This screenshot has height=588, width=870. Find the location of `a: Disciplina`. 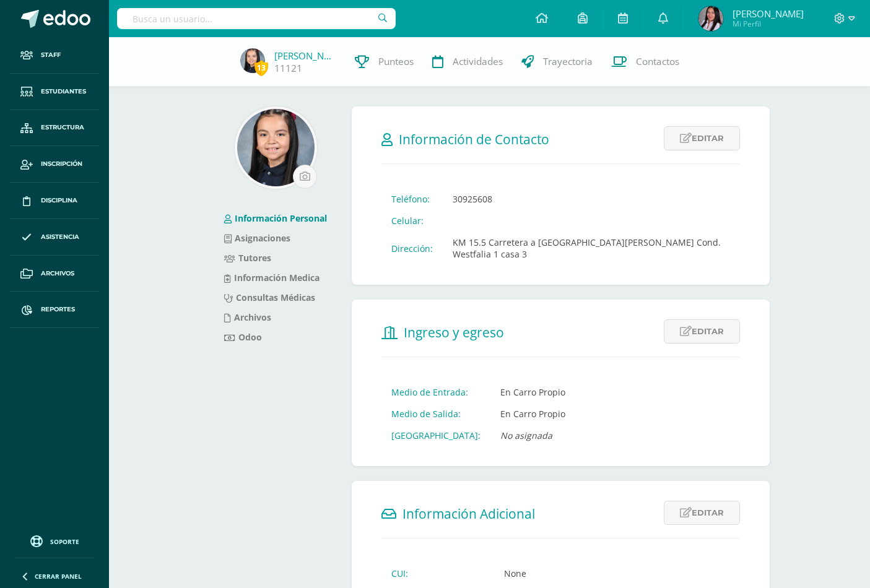

a: Disciplina is located at coordinates (55, 200).